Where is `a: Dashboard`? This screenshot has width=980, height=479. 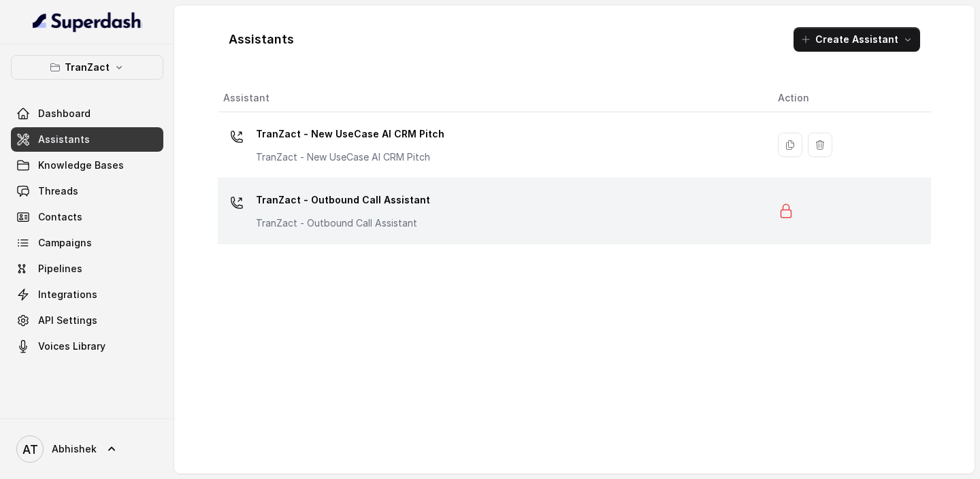 a: Dashboard is located at coordinates (87, 113).